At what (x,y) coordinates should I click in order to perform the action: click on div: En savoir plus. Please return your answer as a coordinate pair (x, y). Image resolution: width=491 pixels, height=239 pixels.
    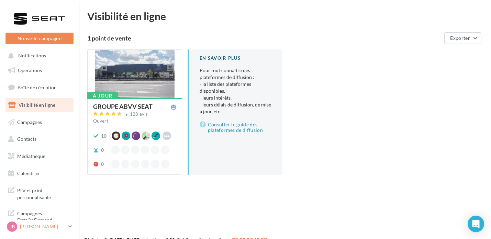
    Looking at the image, I should click on (236, 58).